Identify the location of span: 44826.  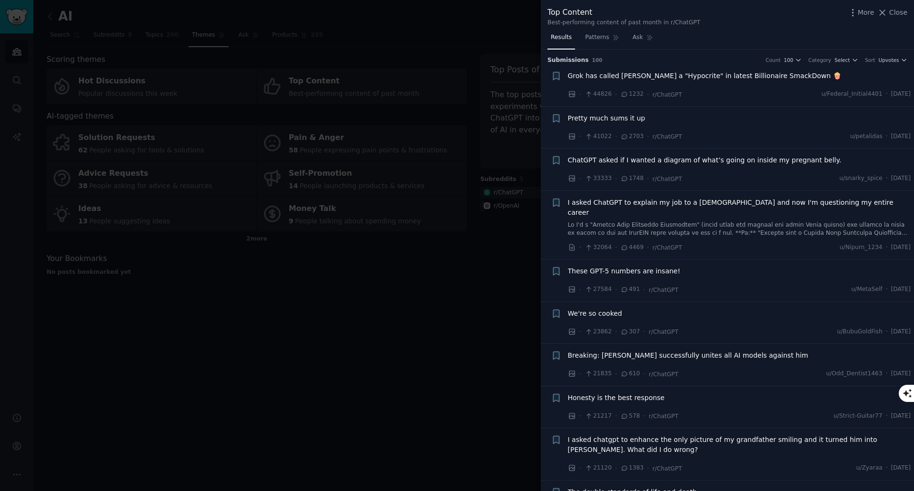
(598, 94).